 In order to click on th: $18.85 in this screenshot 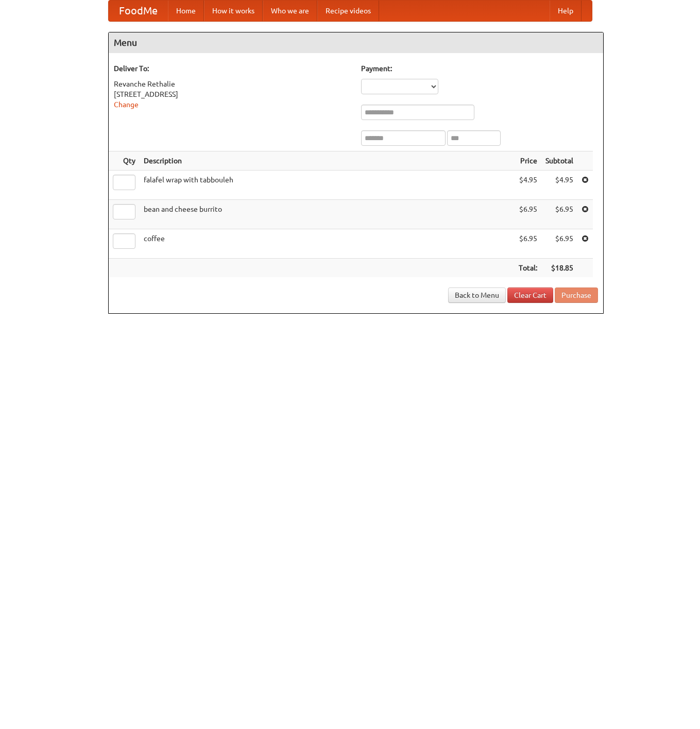, I will do `click(559, 268)`.